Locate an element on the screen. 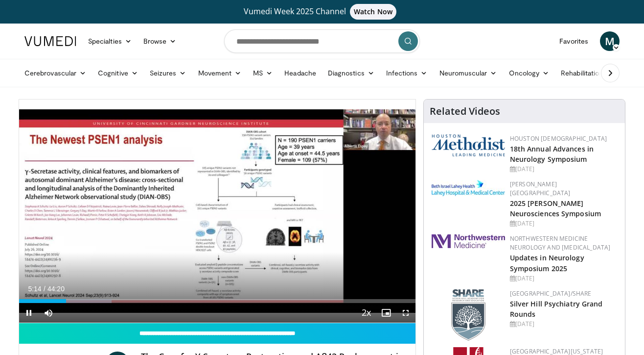 This screenshot has width=644, height=355. a: Updates in Neurology Symposium 2025 is located at coordinates (547, 263).